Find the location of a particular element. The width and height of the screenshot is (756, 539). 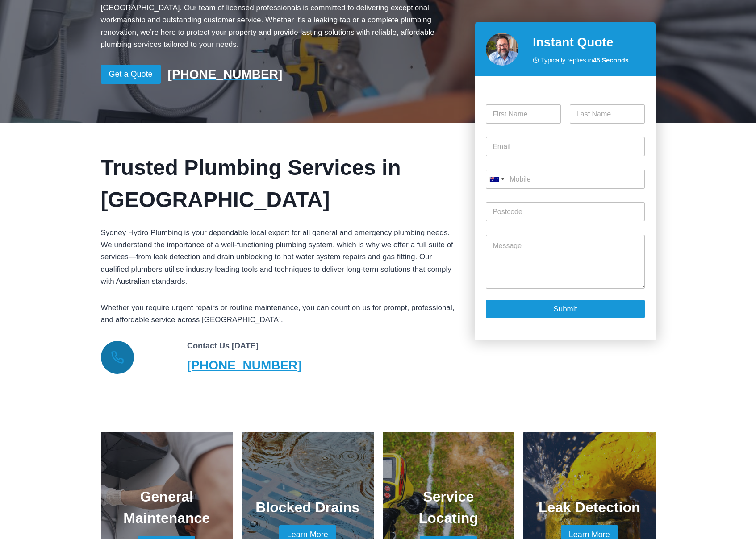

button: Selected country is located at coordinates (497, 178).